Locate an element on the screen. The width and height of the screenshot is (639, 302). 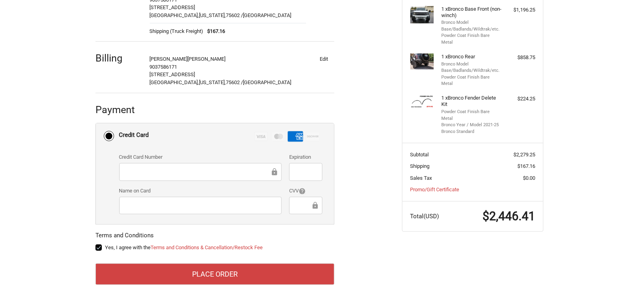
a: Promo/Gift Certificate is located at coordinates (435, 189).